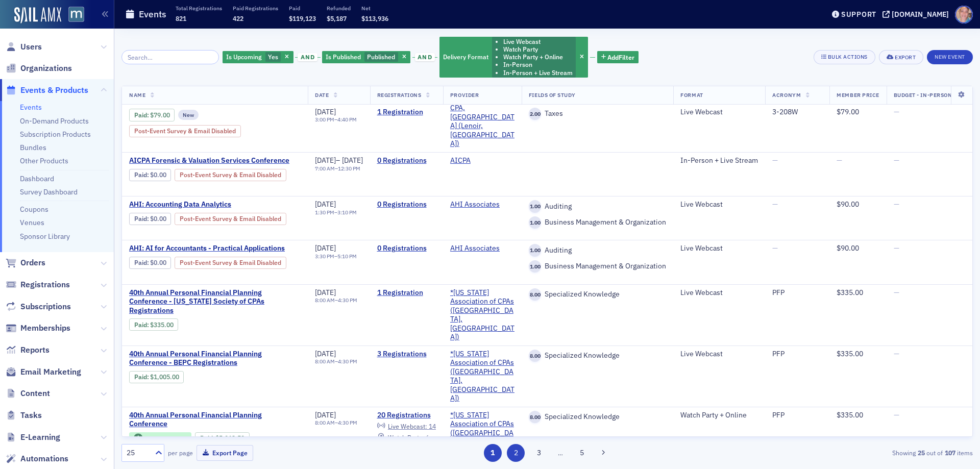 This screenshot has height=469, width=980. I want to click on span: Taxes, so click(552, 114).